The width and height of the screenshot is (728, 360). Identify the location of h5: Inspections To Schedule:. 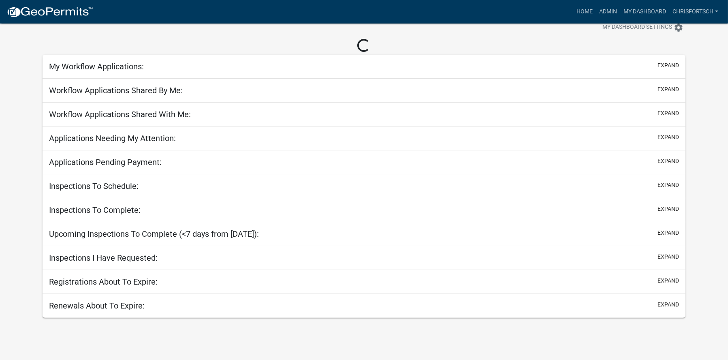
(94, 186).